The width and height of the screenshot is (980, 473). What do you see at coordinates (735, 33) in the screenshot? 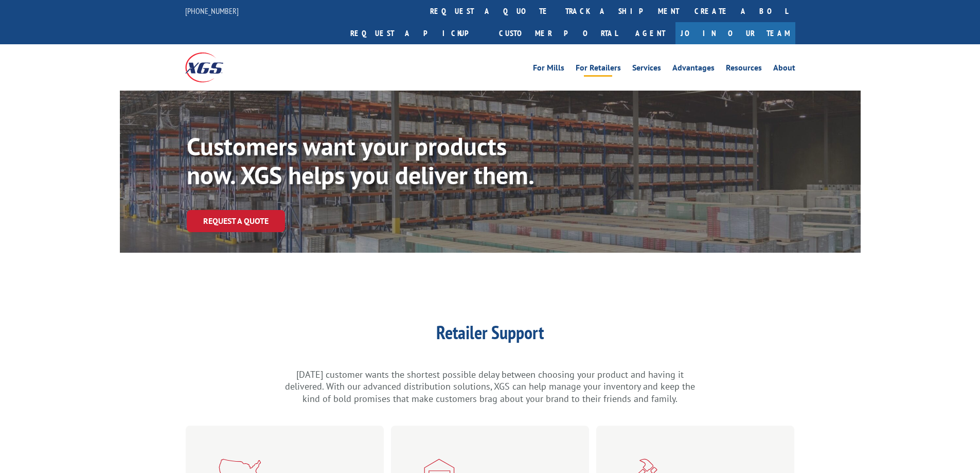
I see `a: Join Our Team` at bounding box center [735, 33].